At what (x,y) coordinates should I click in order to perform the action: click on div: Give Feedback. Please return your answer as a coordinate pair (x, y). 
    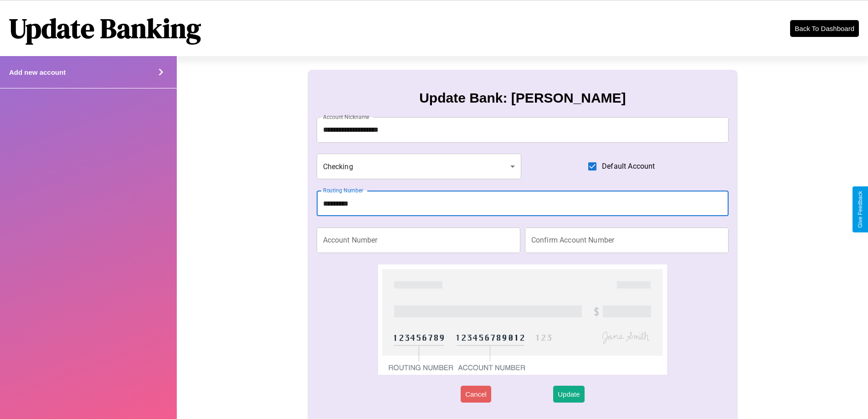
    Looking at the image, I should click on (861, 210).